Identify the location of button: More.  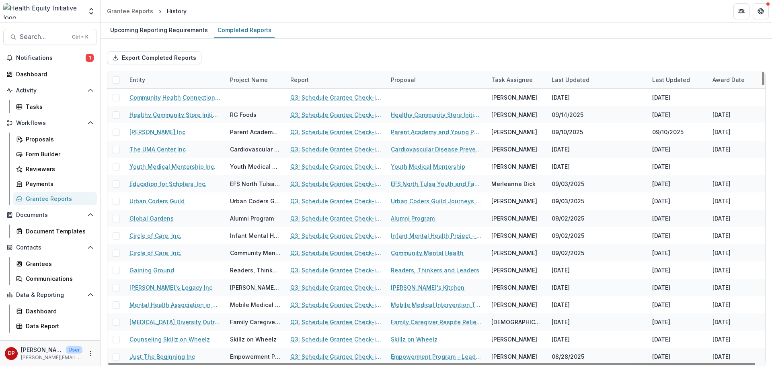
(90, 354).